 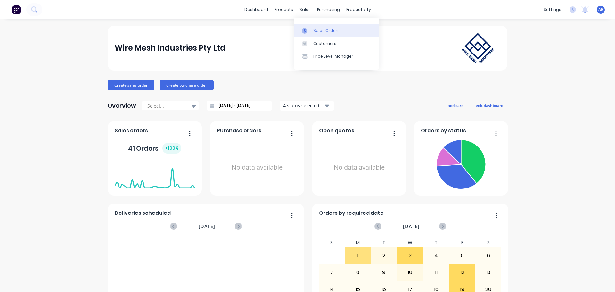 What do you see at coordinates (436, 272) in the screenshot?
I see `div: 11` at bounding box center [436, 272].